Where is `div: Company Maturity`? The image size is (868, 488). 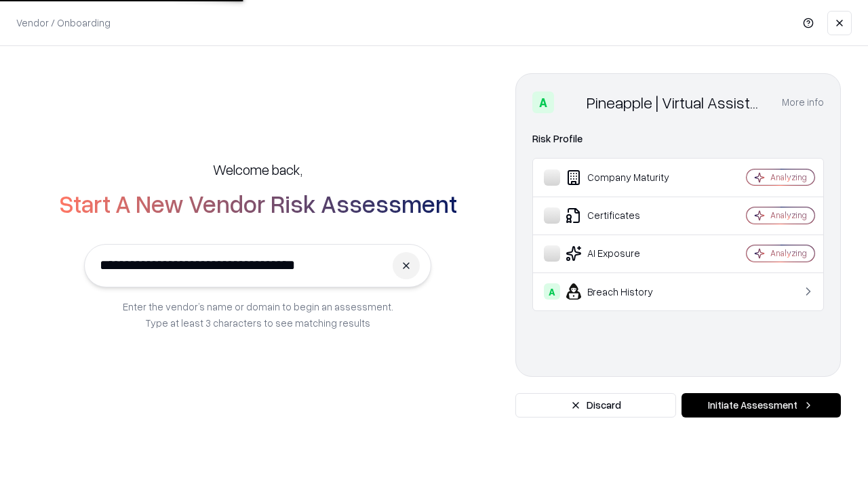 div: Company Maturity is located at coordinates (625, 178).